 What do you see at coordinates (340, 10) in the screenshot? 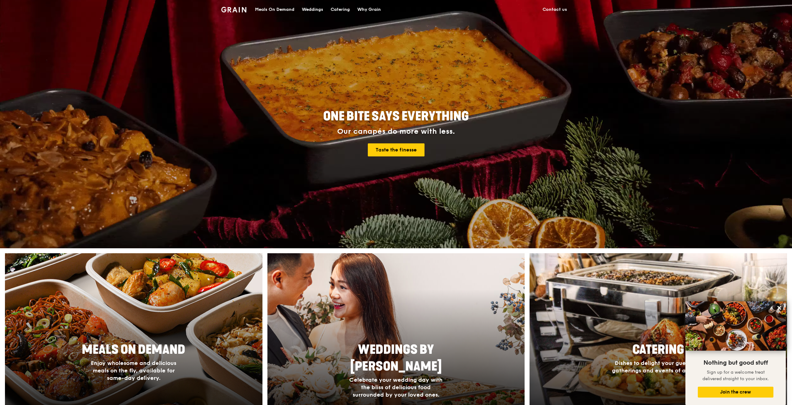
I see `div: Catering` at bounding box center [340, 10].